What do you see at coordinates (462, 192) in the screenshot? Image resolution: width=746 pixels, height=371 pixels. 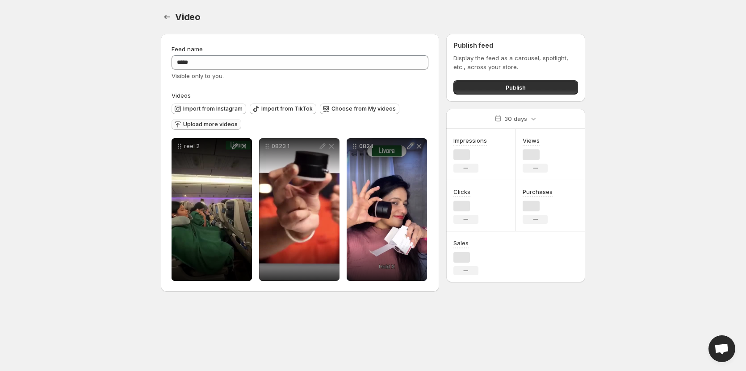 I see `h3: Clicks` at bounding box center [462, 192].